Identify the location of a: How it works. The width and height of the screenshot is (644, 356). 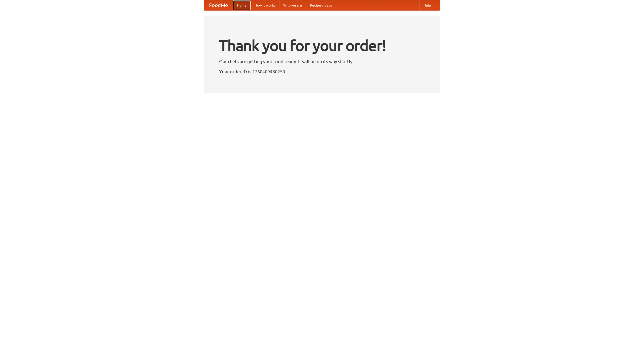
(265, 5).